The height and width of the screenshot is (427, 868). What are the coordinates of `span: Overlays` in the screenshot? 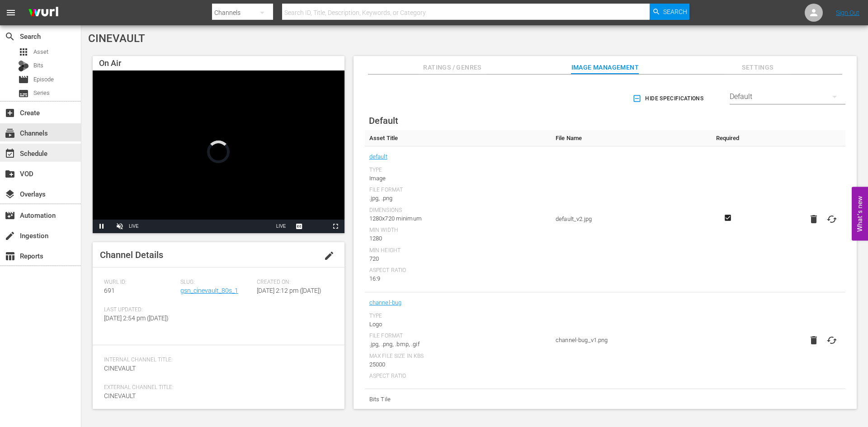 It's located at (10, 195).